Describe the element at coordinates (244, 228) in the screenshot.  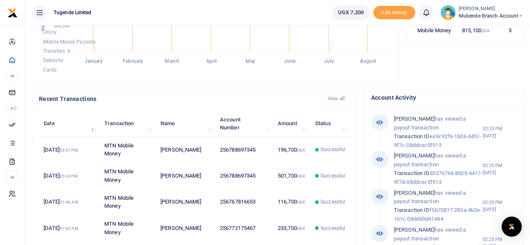
I see `td: 256772175467` at that location.